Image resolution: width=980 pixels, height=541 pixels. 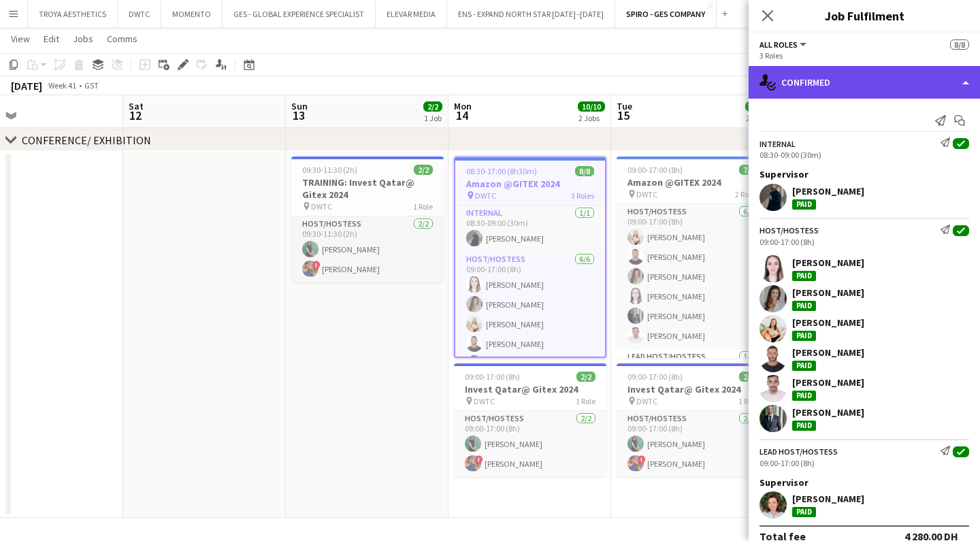 What do you see at coordinates (463, 106) in the screenshot?
I see `span: Mon` at bounding box center [463, 106].